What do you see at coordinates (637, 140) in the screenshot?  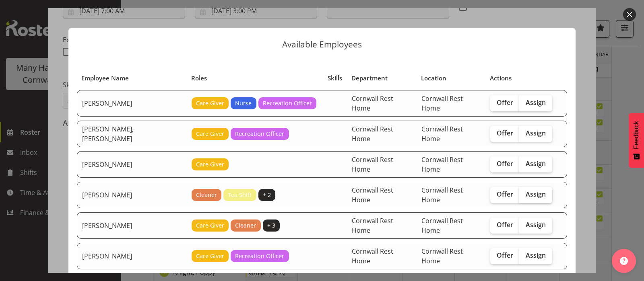 I see `button: Feedback - Show survey` at bounding box center [637, 140].